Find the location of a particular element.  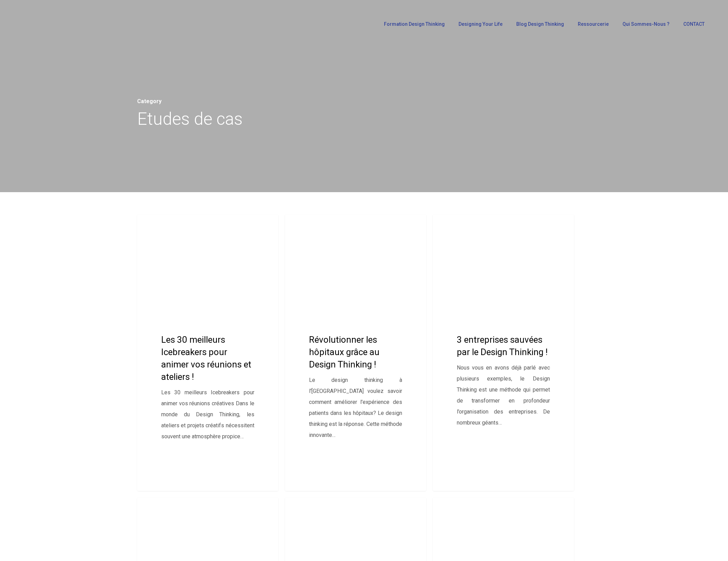

a: Designing Your Life is located at coordinates (480, 24).